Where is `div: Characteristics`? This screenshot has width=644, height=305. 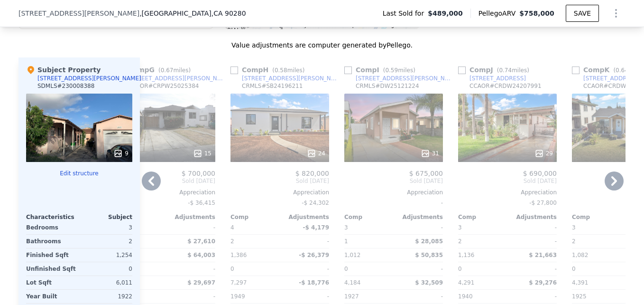
div: Characteristics is located at coordinates (53, 217).